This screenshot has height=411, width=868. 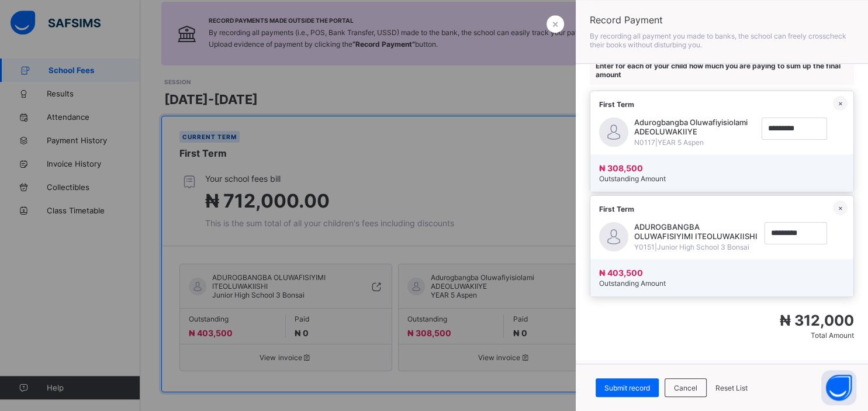 What do you see at coordinates (839, 387) in the screenshot?
I see `button: Open asap` at bounding box center [839, 387].